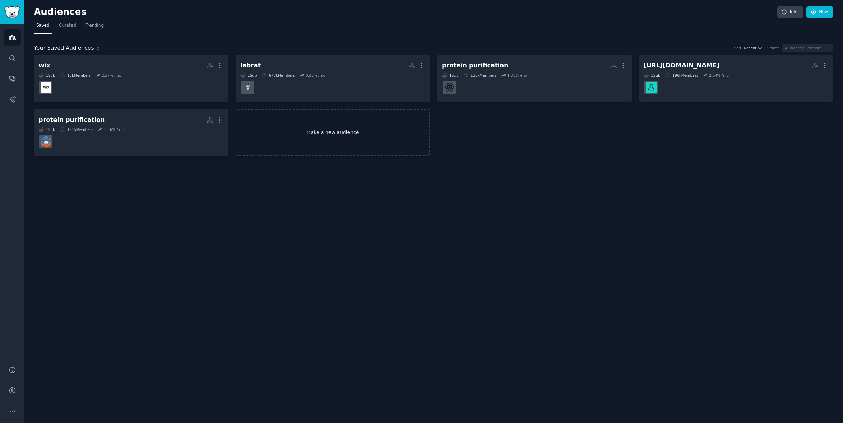 The image size is (843, 423). What do you see at coordinates (12, 12) in the screenshot?
I see `img: GummySearch logo` at bounding box center [12, 12].